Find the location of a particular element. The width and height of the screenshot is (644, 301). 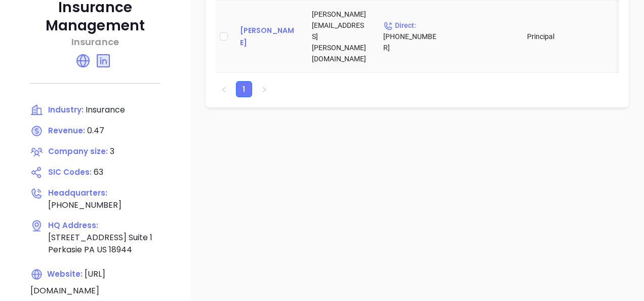

span: left is located at coordinates (224, 90).